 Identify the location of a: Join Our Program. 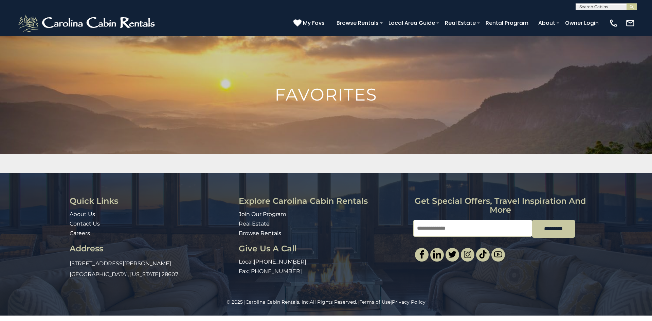
(263, 214).